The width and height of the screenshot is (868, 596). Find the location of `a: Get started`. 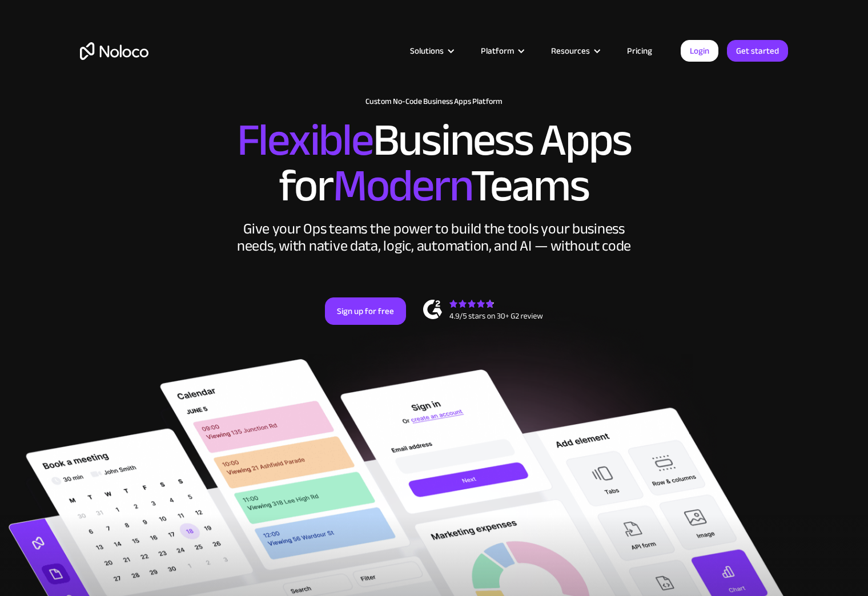

a: Get started is located at coordinates (757, 51).